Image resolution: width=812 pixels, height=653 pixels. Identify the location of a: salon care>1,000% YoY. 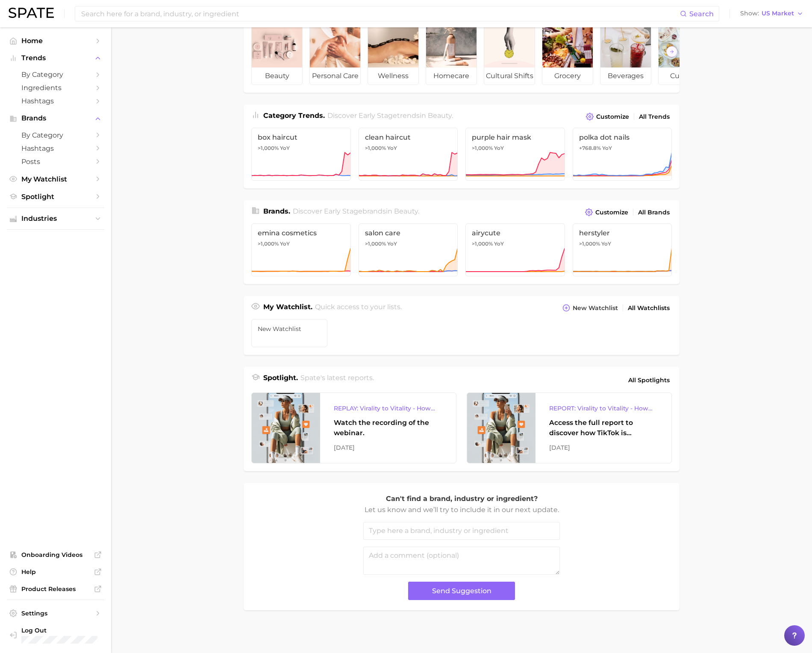
(408, 250).